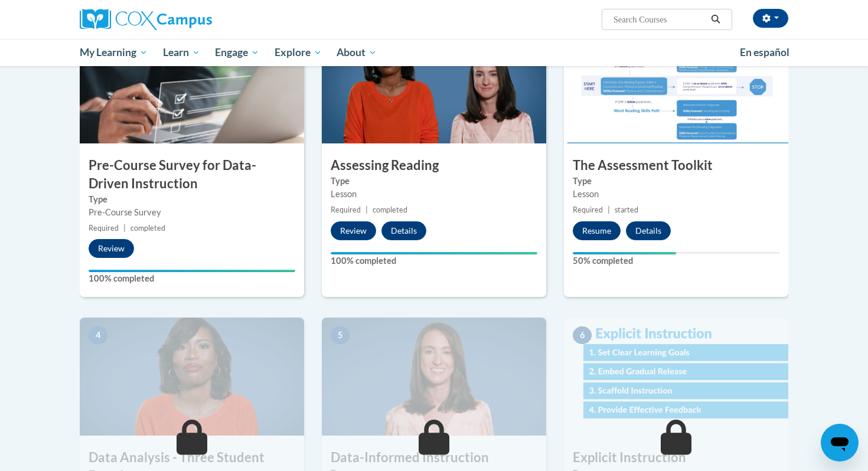 The image size is (868, 471). I want to click on span: About, so click(357, 52).